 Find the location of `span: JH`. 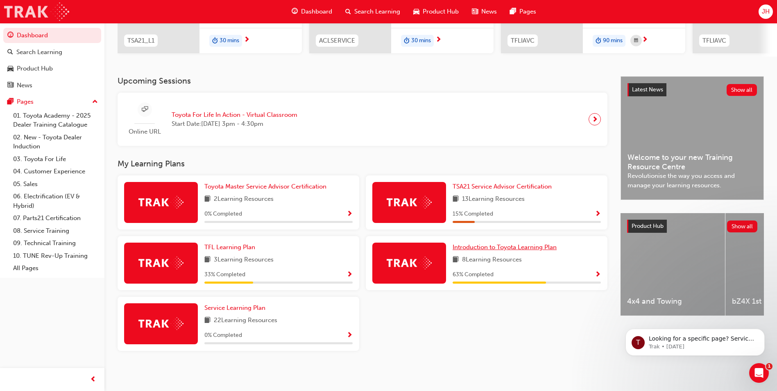

span: JH is located at coordinates (766, 11).